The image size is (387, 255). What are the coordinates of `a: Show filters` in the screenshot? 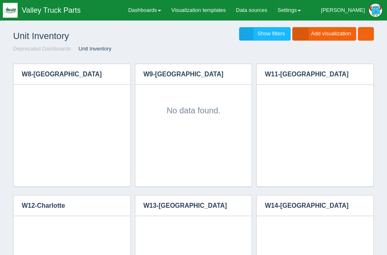 It's located at (265, 34).